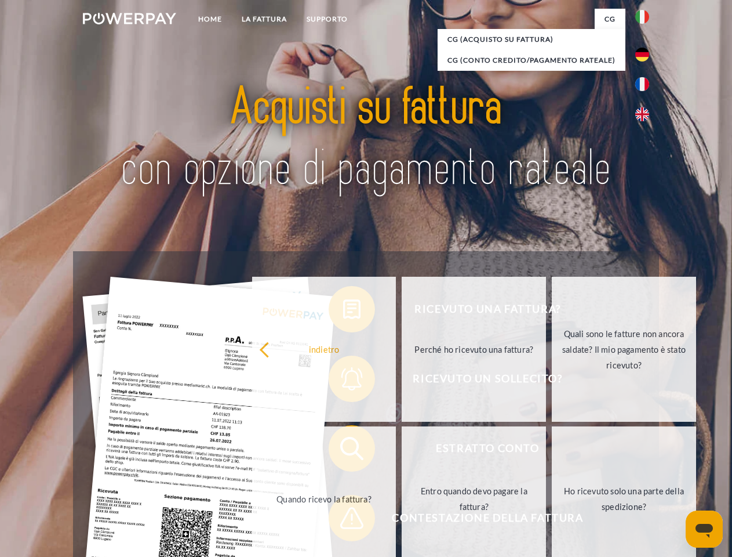  What do you see at coordinates (324, 349) in the screenshot?
I see `div: indietro` at bounding box center [324, 349].